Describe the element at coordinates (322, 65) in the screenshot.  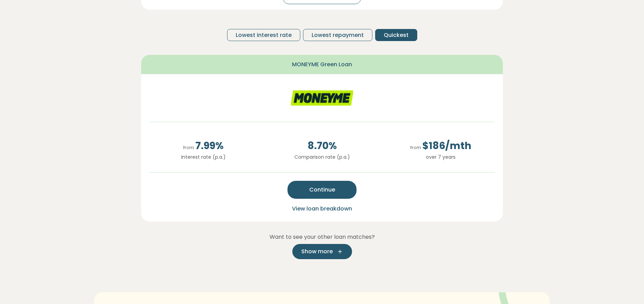
I see `span: MONEYME Green Loan` at that location.